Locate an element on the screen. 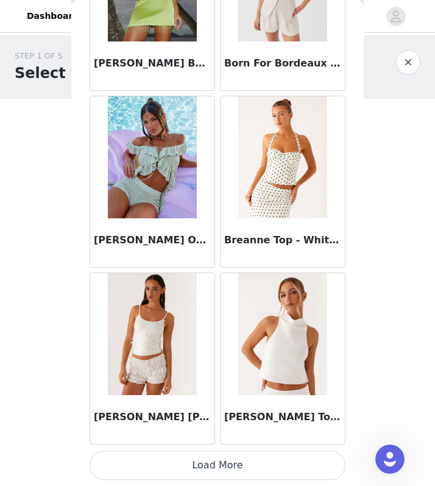 The height and width of the screenshot is (486, 435). img: Bowen Off Shoulder Knit Top - Mint is located at coordinates (152, 157).